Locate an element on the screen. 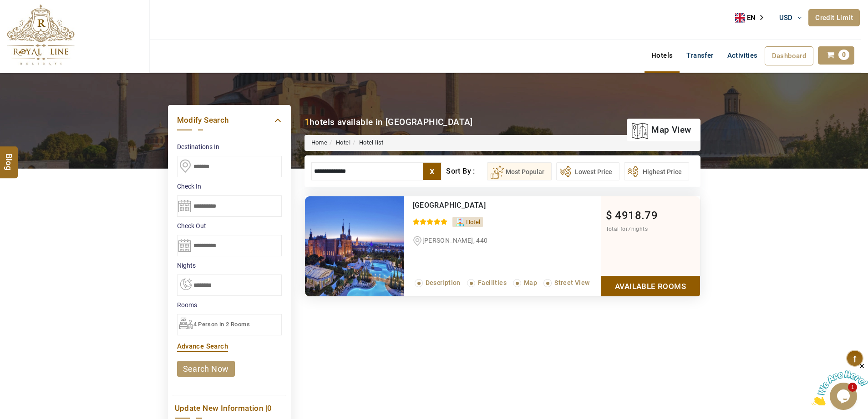 The height and width of the screenshot is (419, 868). a: Home is located at coordinates (319, 142).